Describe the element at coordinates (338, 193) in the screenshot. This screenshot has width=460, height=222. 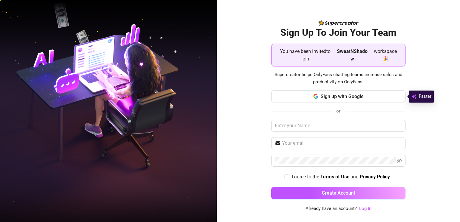
I see `span: Create Account` at that location.